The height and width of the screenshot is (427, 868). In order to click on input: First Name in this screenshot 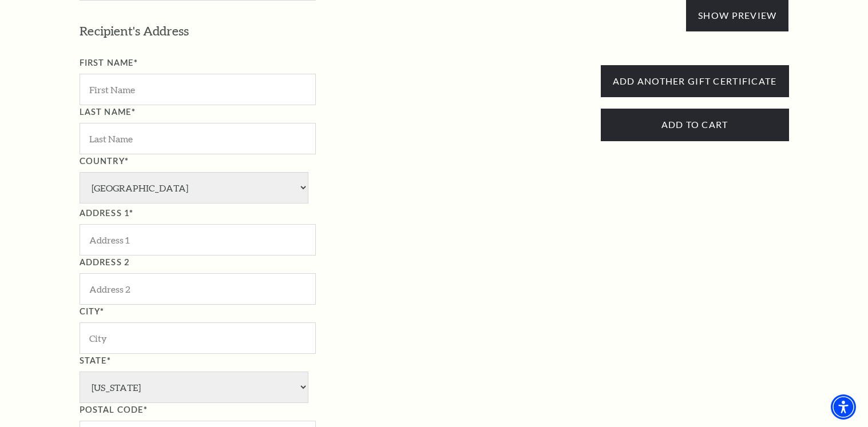, I will do `click(197, 89)`.